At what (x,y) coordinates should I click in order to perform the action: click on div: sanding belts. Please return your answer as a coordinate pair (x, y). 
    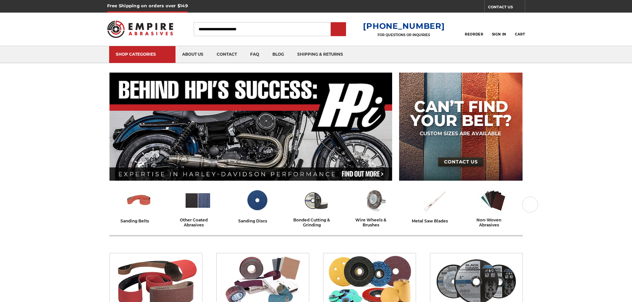
    Looking at the image, I should click on (139, 221).